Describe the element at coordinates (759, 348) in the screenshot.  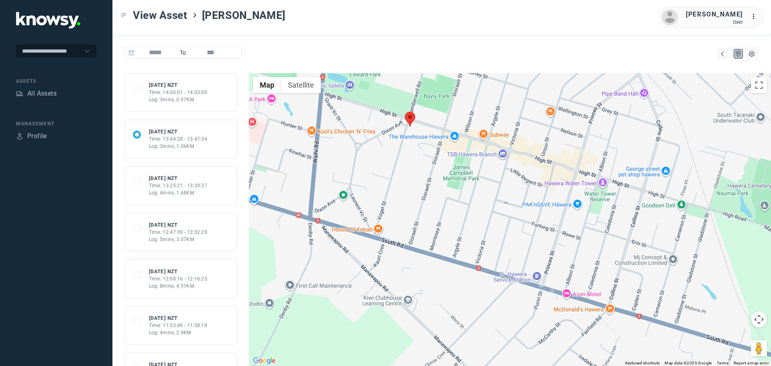
I see `button: Drag Pegman onto the map to open Street View` at that location.